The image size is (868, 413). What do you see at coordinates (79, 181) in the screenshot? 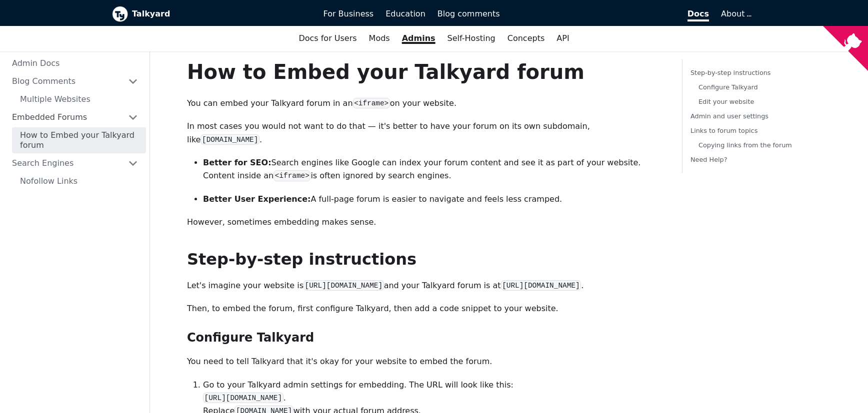
I see `a: Nofollow Links` at bounding box center [79, 181].